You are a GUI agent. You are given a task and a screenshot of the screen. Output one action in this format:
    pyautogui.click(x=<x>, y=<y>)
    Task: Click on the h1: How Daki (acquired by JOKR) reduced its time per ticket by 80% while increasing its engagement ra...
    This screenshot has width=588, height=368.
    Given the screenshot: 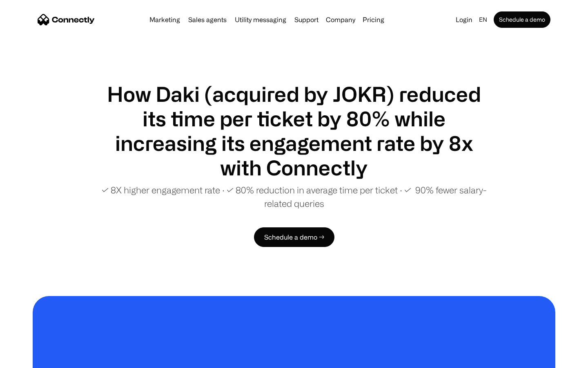 What is the action you would take?
    pyautogui.click(x=294, y=131)
    